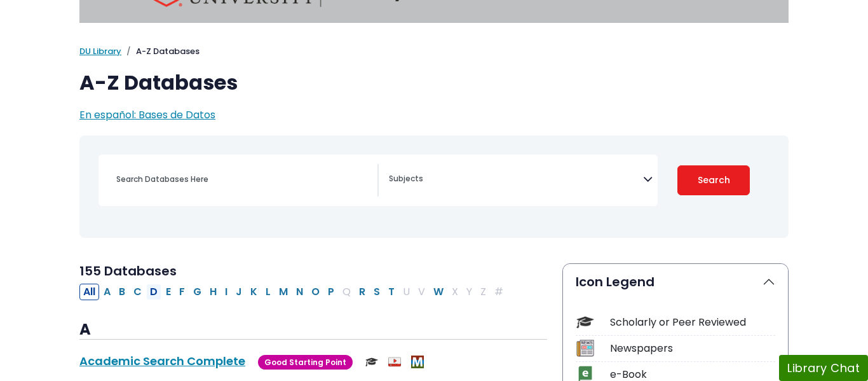 The width and height of the screenshot is (868, 381). Describe the element at coordinates (372, 362) in the screenshot. I see `img: Scholarly or Peer Reviewed` at that location.